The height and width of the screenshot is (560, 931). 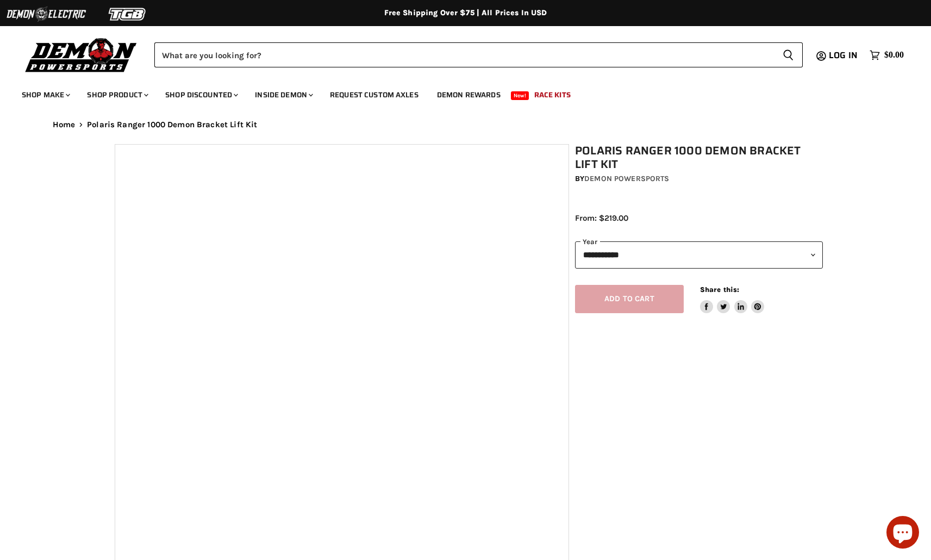 I want to click on span: New!, so click(x=520, y=96).